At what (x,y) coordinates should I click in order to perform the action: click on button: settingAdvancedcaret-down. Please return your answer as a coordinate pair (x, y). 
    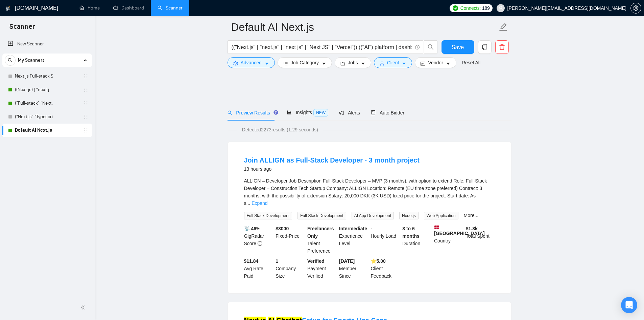
    Looking at the image, I should click on (251, 63).